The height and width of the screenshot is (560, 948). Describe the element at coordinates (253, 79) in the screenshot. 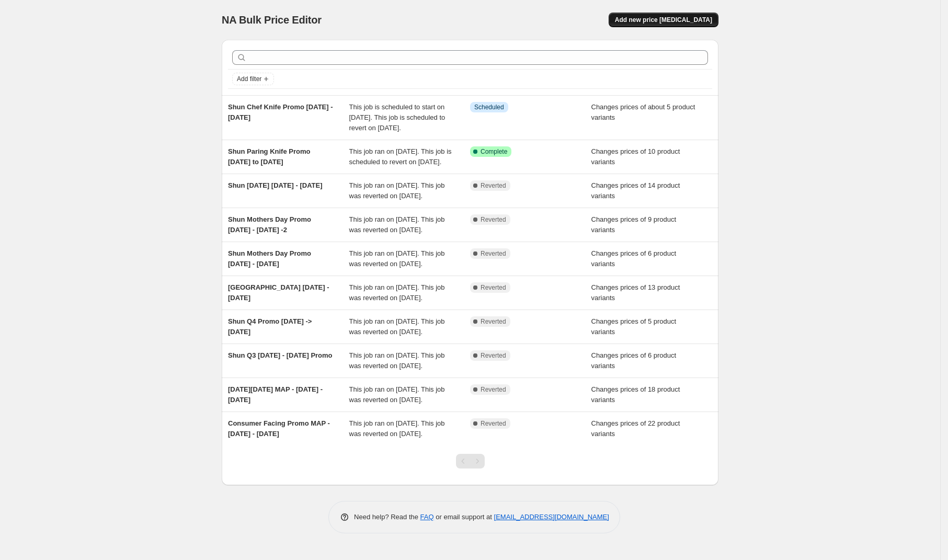

I see `button: Add filter` at that location.